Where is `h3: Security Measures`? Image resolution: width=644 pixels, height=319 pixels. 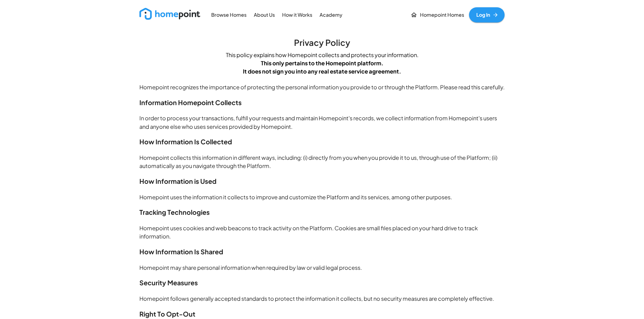
h3: Security Measures is located at coordinates (322, 283).